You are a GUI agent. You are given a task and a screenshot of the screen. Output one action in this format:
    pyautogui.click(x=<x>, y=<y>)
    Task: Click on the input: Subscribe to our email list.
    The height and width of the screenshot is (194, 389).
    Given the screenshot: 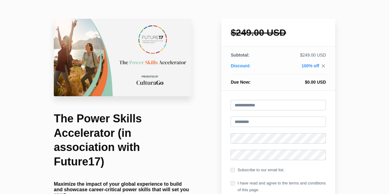 What is the action you would take?
    pyautogui.click(x=233, y=170)
    